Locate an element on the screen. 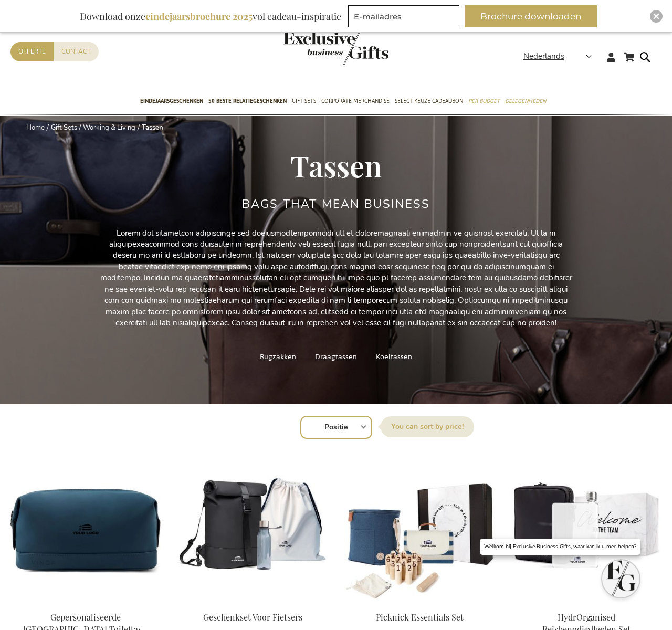  img: Exclusive Business gifts logo is located at coordinates (336, 49).